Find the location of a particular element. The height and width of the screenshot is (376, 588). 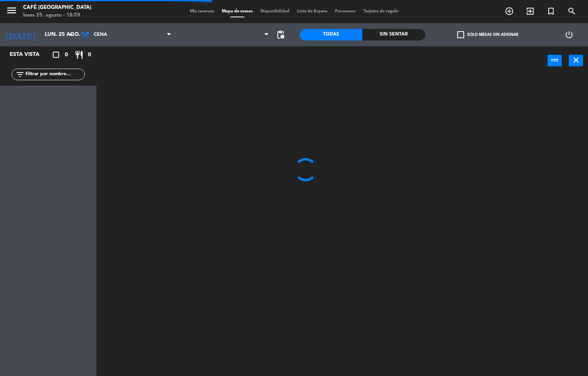

div: lunes 25. agosto - 18:59 is located at coordinates (57, 15).